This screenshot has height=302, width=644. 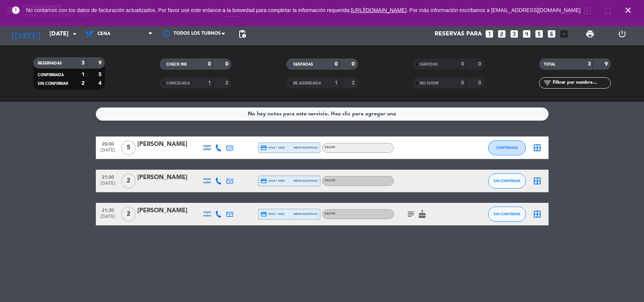 What do you see at coordinates (303, 10) in the screenshot?
I see `span: No contamos con los datos de facturación actualizados. Por favor use este enlance a la brevedad p...` at bounding box center [303, 10].